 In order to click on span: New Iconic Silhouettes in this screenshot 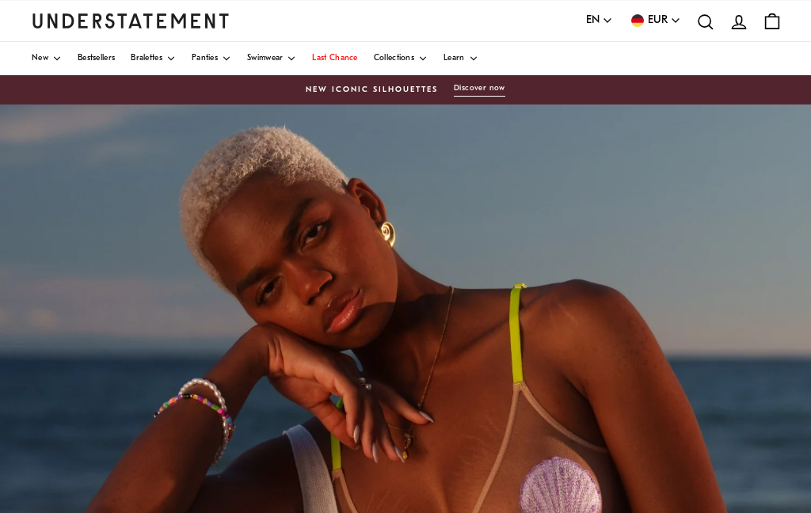, I will do `click(371, 90)`.